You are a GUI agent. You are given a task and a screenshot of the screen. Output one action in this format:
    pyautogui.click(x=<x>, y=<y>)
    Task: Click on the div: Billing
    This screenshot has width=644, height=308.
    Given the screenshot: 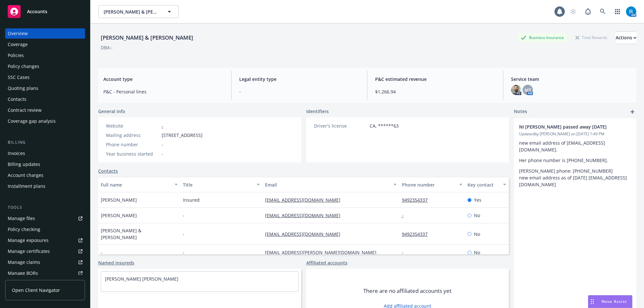 What is the action you would take?
    pyautogui.click(x=45, y=143)
    